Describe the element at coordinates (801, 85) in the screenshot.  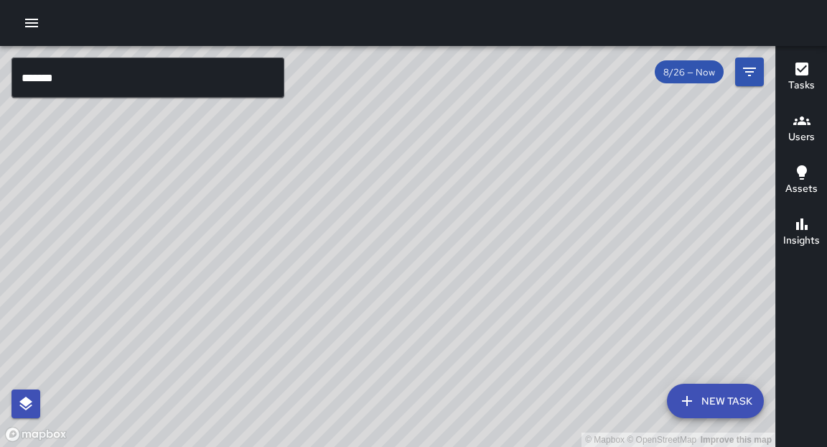
I see `h6: Tasks` at that location.